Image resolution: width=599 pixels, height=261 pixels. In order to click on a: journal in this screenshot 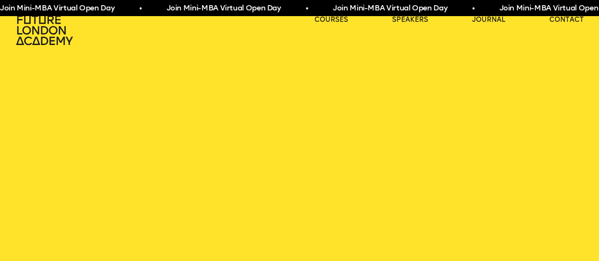, I will do `click(488, 20)`.